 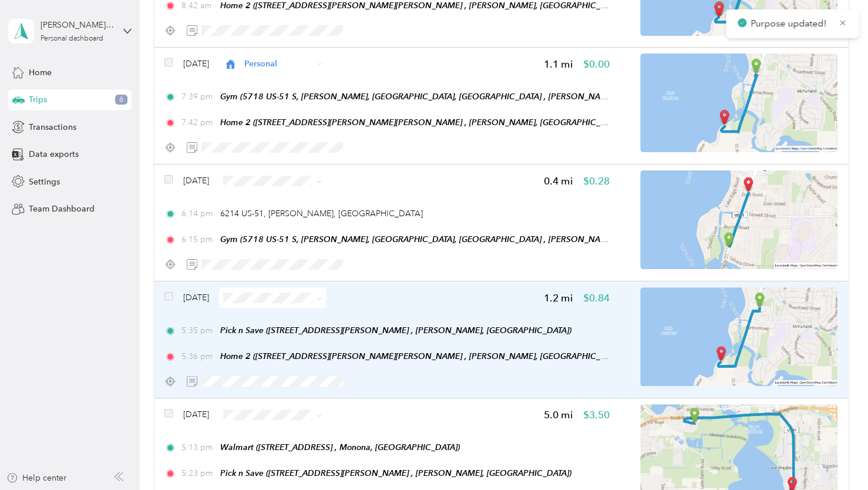 I want to click on span: Personal, so click(x=278, y=63).